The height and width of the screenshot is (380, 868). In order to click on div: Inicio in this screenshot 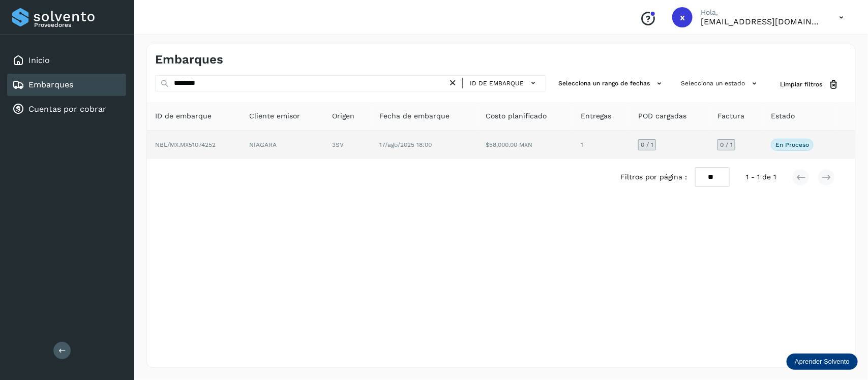, I will do `click(66, 61)`.